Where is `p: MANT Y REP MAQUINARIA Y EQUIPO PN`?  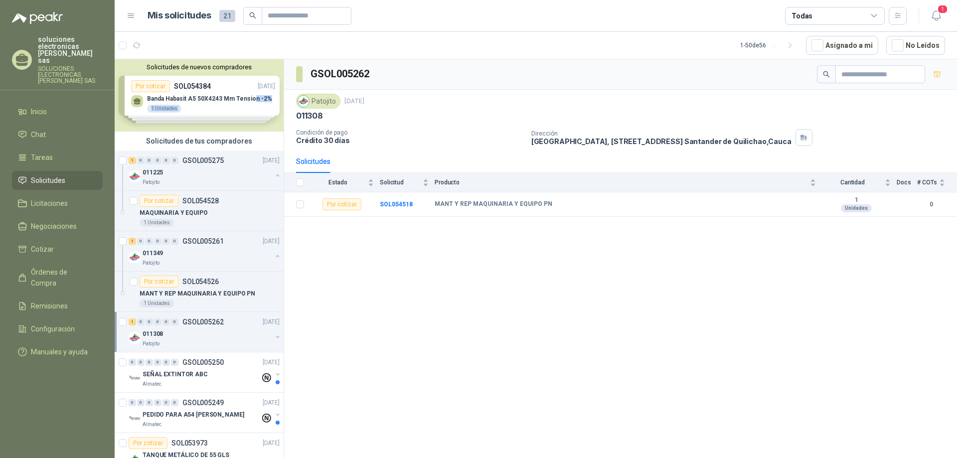
p: MANT Y REP MAQUINARIA Y EQUIPO PN is located at coordinates (197, 294).